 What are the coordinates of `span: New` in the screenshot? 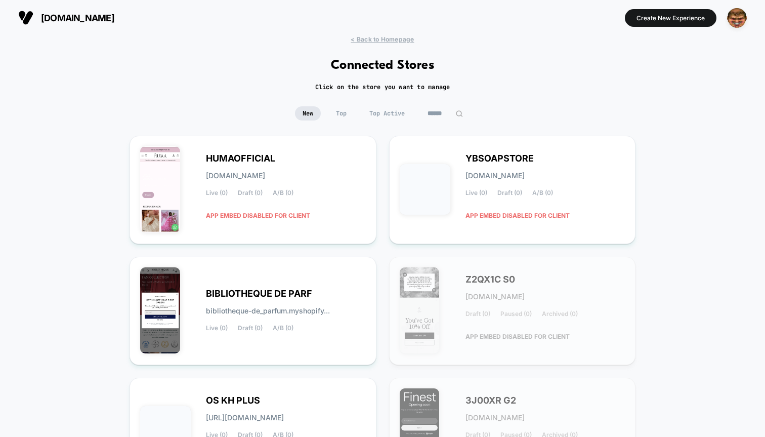 It's located at (308, 113).